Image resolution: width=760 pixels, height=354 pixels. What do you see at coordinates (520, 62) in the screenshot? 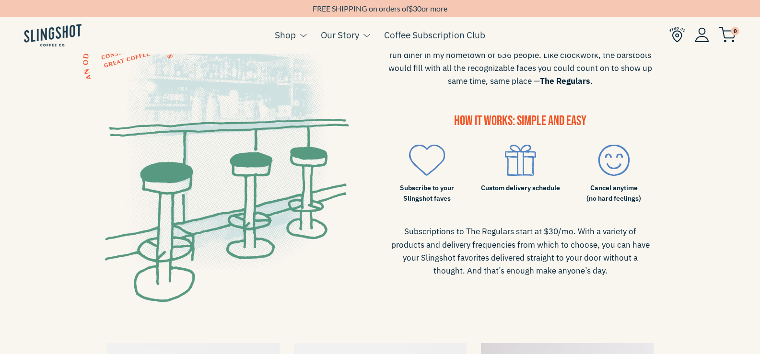
I see `span: My first “coffee job” was serving tables on the weekends at a tiny family-run diner in my hometow...` at bounding box center [520, 62].